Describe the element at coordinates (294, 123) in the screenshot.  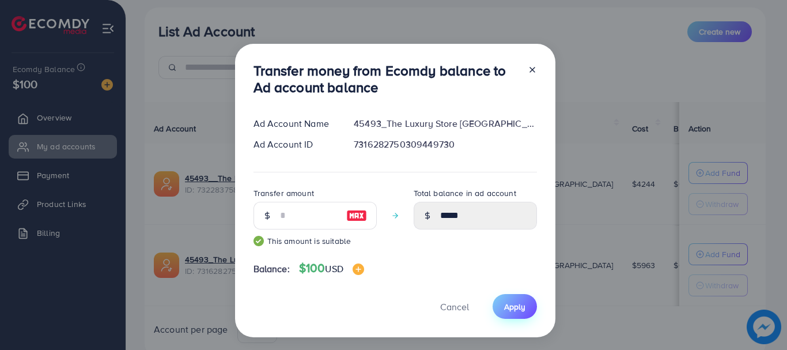
I see `div: Ad Account Name` at that location.